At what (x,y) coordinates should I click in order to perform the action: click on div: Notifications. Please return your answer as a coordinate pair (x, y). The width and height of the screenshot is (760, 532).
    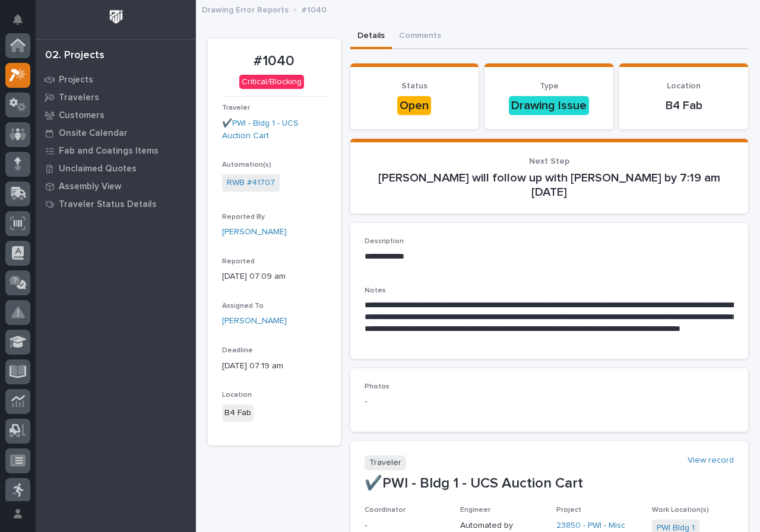
    Looking at the image, I should click on (22, 24).